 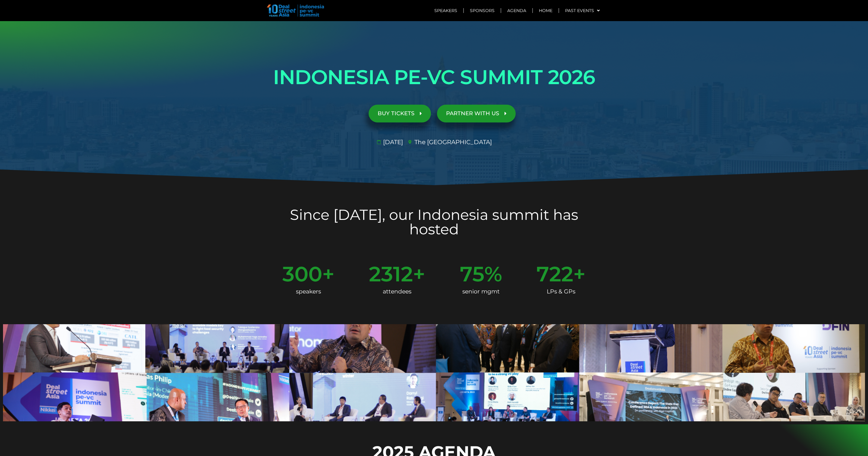 What do you see at coordinates (397, 291) in the screenshot?
I see `div: attendees` at bounding box center [397, 291].